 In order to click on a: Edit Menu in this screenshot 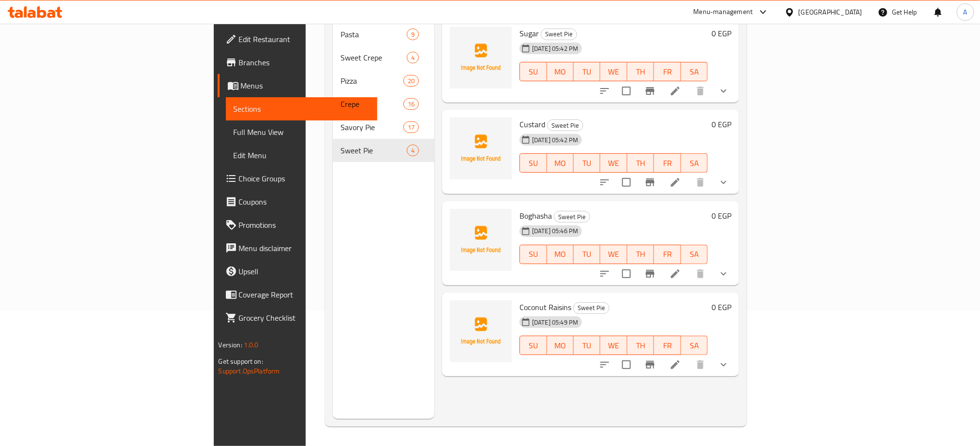, I will do `click(301, 156)`.